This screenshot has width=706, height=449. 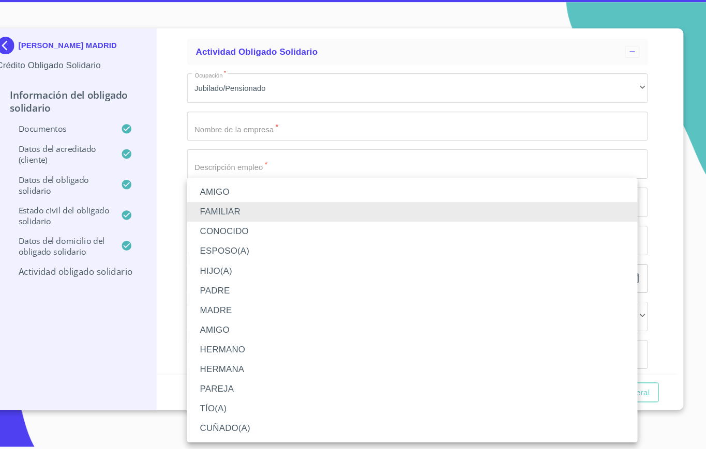 What do you see at coordinates (427, 410) in the screenshot?
I see `li: TÍO(A)` at bounding box center [427, 410].